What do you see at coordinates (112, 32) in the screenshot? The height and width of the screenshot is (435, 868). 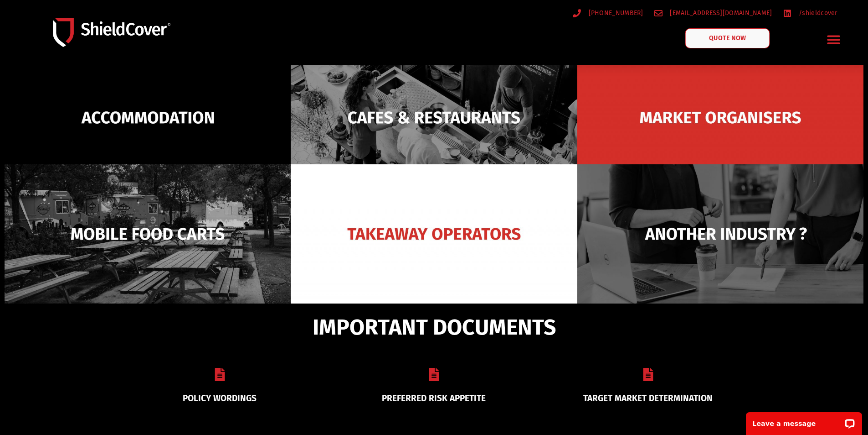 I see `img: Shield-Cover-Underwriting-Australia-logo-full` at bounding box center [112, 32].